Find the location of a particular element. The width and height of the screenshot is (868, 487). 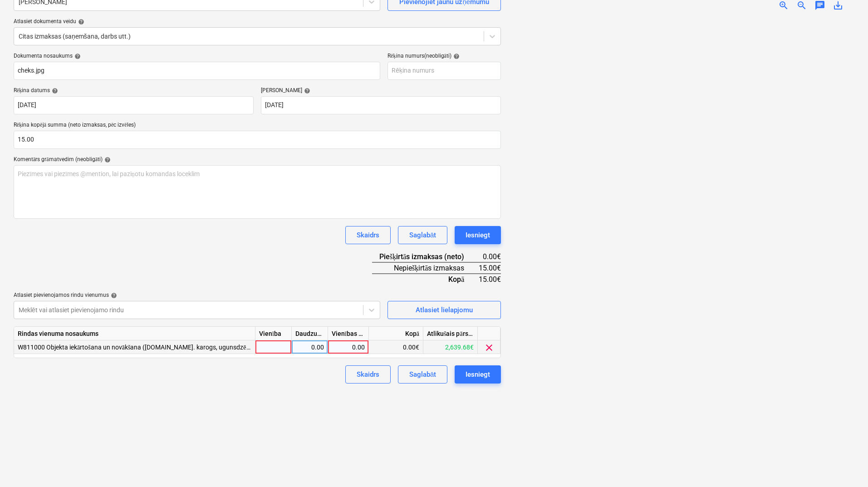

input: Dokumenta nosaukums is located at coordinates (197, 71).